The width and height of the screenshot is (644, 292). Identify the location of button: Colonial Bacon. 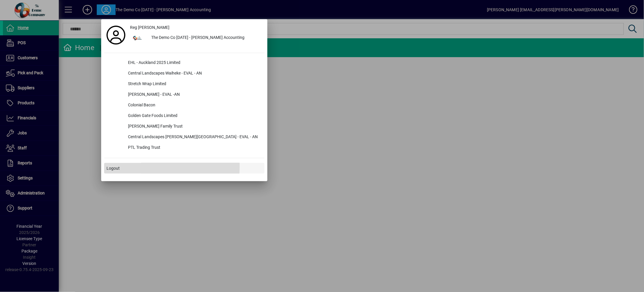
(184, 106).